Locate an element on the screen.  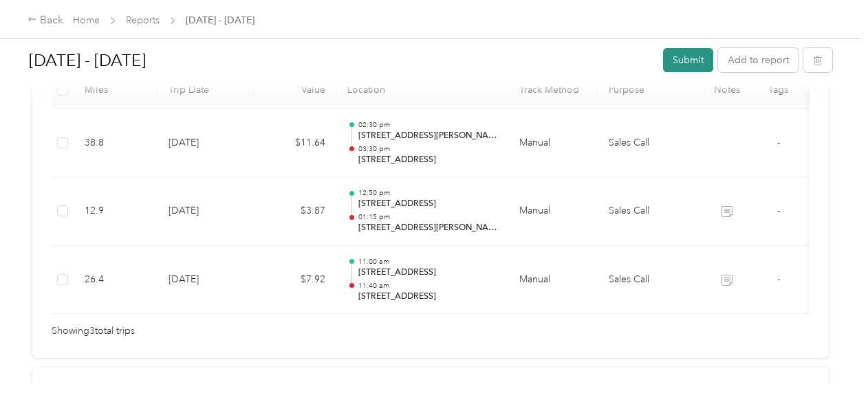
button: Add to report is located at coordinates (758, 59).